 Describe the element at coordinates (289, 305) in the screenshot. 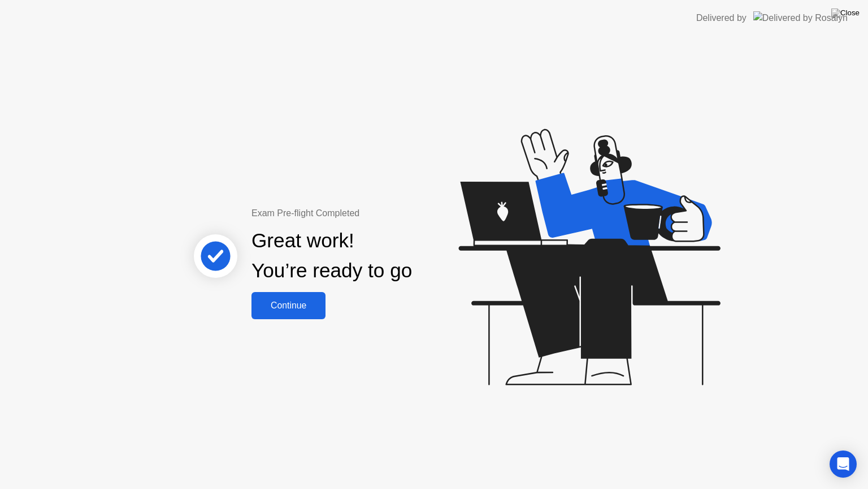

I see `button: Continue` at that location.